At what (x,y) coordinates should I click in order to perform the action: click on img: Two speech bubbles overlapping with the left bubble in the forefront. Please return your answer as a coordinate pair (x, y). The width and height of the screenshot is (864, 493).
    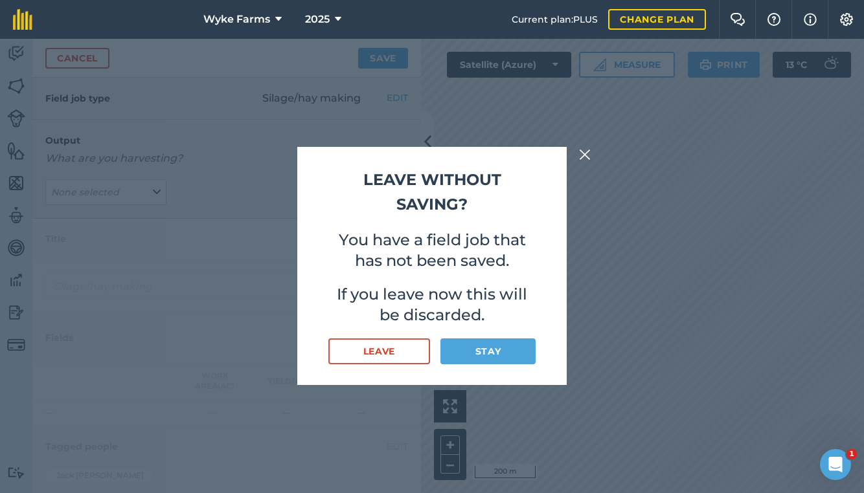
    Looking at the image, I should click on (737, 19).